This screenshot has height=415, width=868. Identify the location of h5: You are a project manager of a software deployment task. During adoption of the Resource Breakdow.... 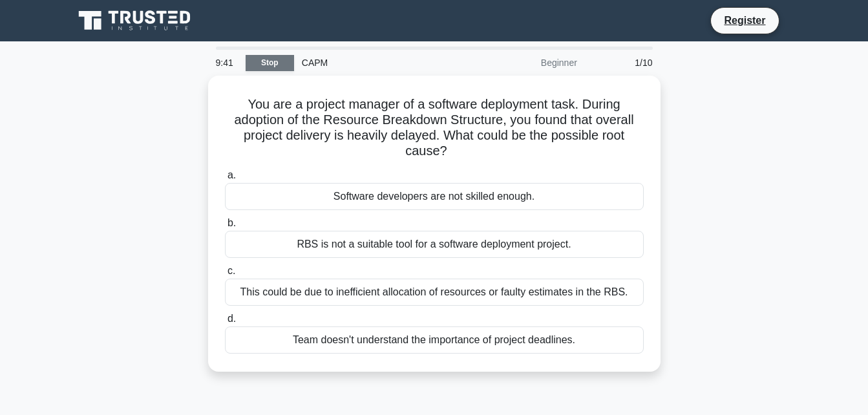
(434, 128).